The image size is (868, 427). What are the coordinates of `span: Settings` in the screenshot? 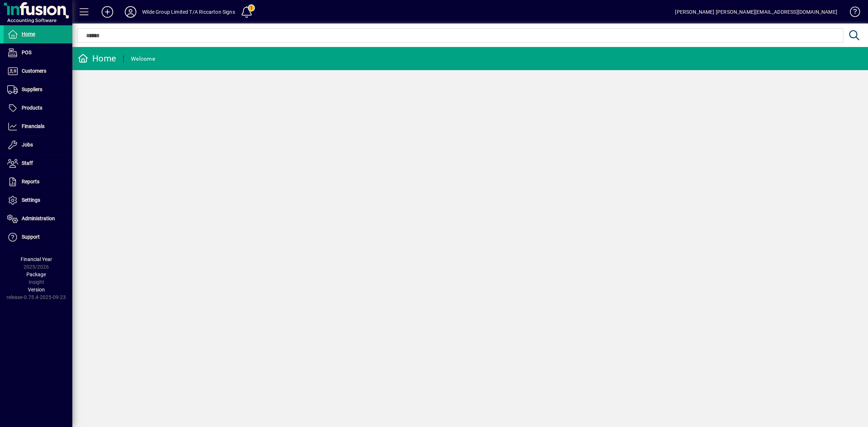 It's located at (31, 200).